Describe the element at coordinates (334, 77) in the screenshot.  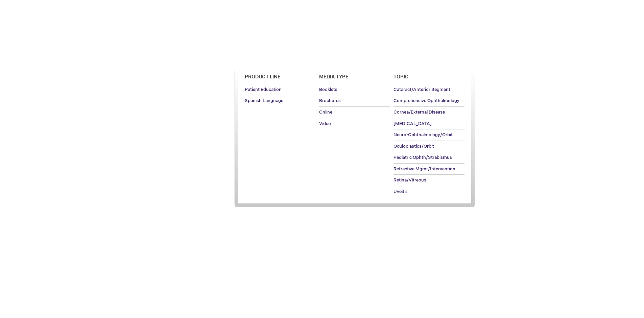
I see `span: Media Type` at that location.